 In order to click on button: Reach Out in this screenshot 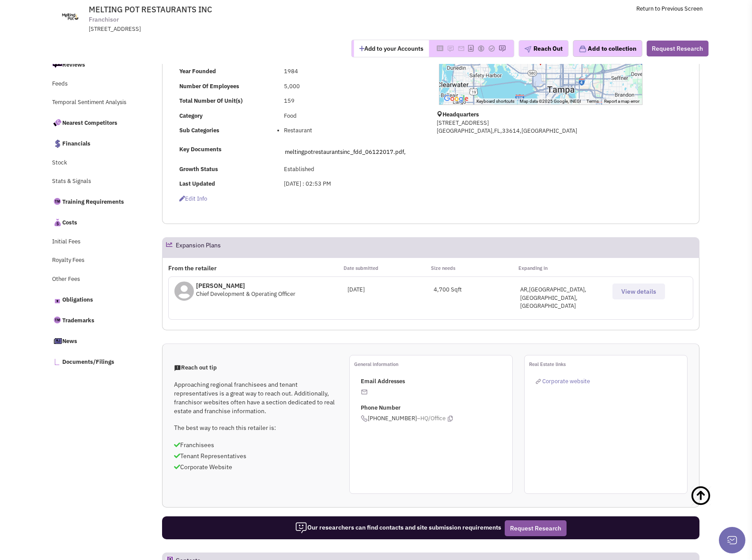, I will do `click(543, 48)`.